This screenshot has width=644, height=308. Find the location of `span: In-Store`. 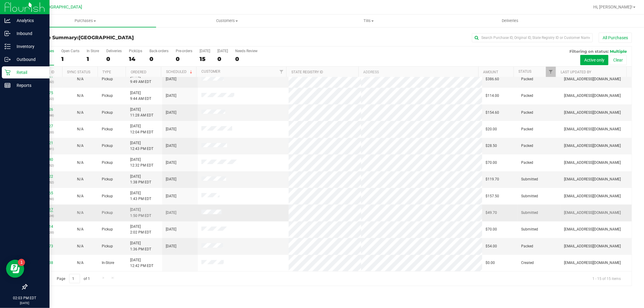

span: In-Store is located at coordinates (108, 263).